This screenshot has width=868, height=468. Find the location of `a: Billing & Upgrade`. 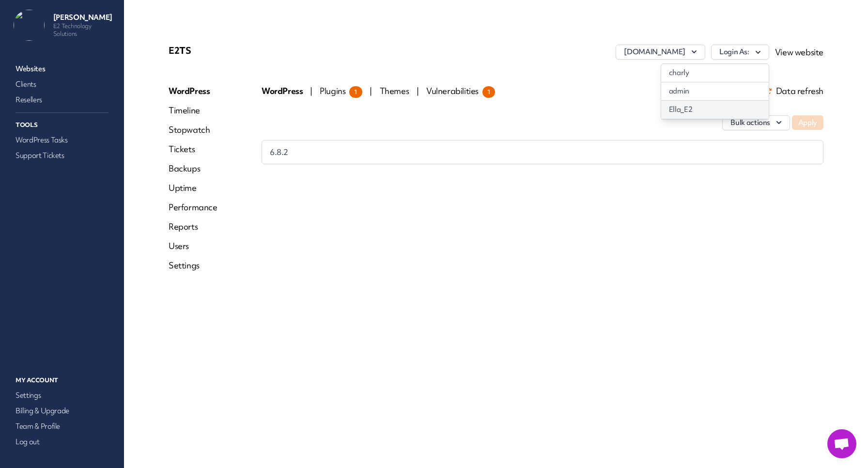

a: Billing & Upgrade is located at coordinates (62, 410).